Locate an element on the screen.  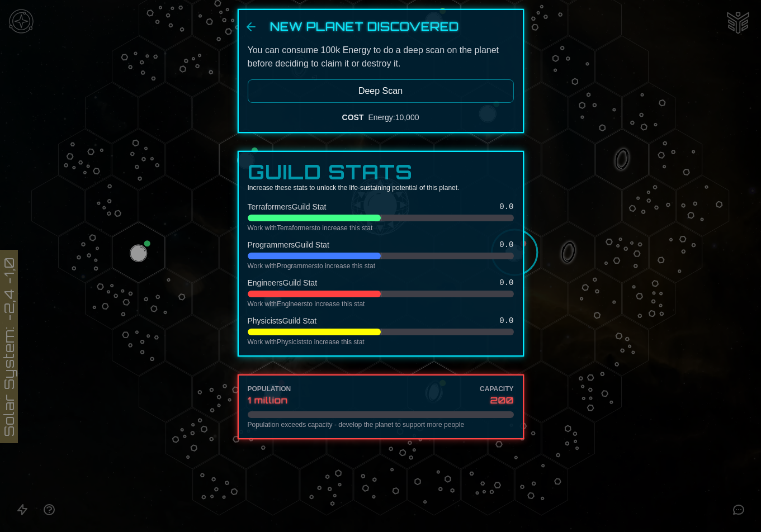
span: Engineers Guild Stat is located at coordinates (282, 283).